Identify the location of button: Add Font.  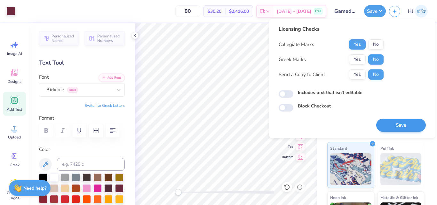
(112, 78).